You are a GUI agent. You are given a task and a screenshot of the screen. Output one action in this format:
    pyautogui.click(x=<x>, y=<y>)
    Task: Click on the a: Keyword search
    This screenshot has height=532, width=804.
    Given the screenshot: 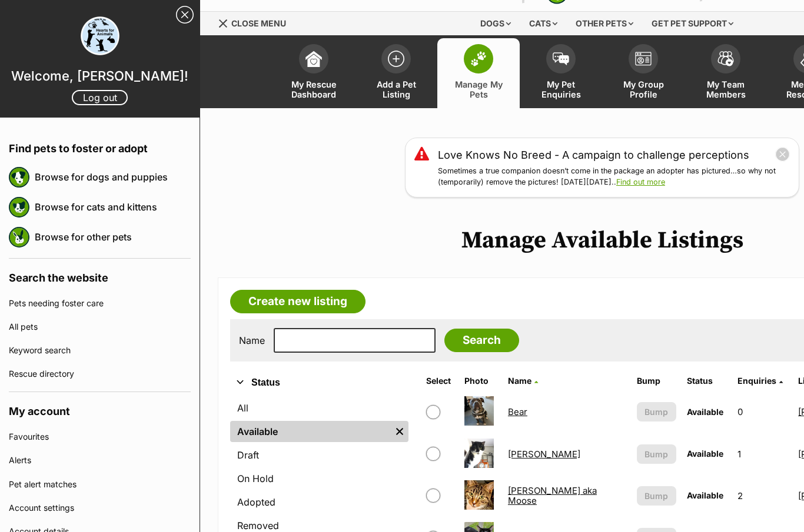 What is the action you would take?
    pyautogui.click(x=99, y=350)
    